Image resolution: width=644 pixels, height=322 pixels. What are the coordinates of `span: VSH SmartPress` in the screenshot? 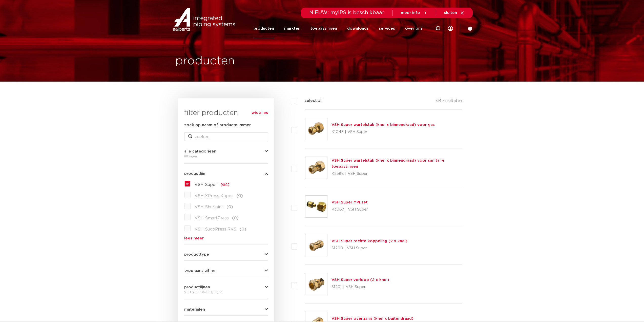 It's located at (211, 218).